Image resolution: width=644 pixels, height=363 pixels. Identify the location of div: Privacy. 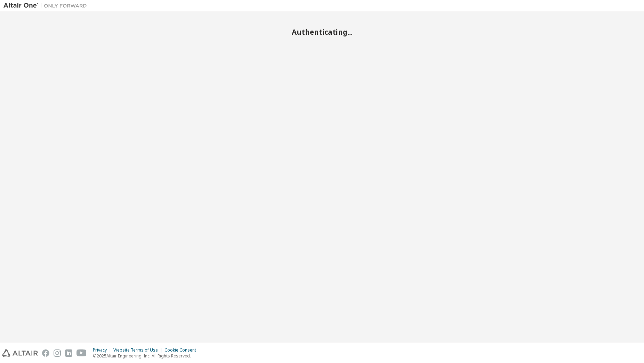
(103, 350).